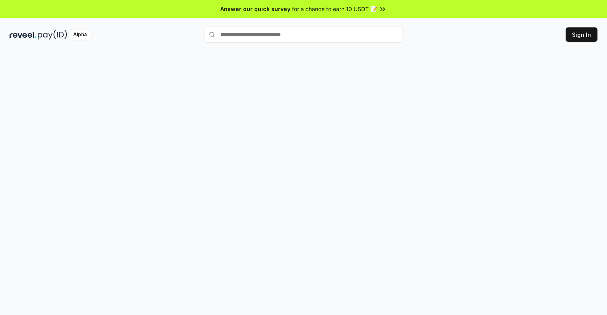  I want to click on span: Answer our quick survey, so click(255, 9).